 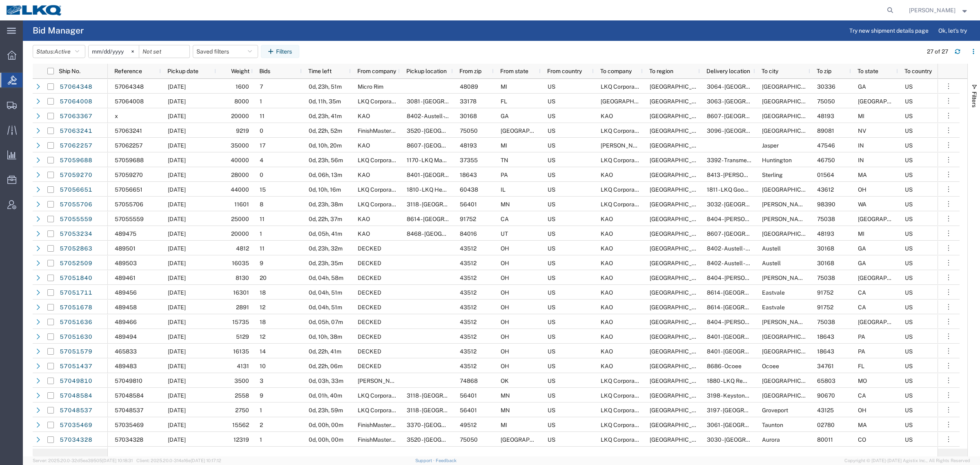 What do you see at coordinates (760, 190) in the screenshot?
I see `span: 1811 - LKQ Goodys - Toledo` at bounding box center [760, 190].